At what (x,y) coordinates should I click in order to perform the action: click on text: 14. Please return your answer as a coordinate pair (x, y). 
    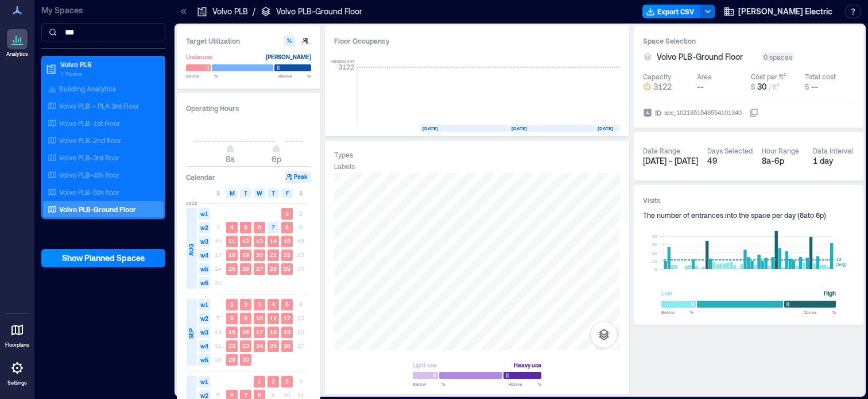
    Looking at the image, I should click on (273, 241).